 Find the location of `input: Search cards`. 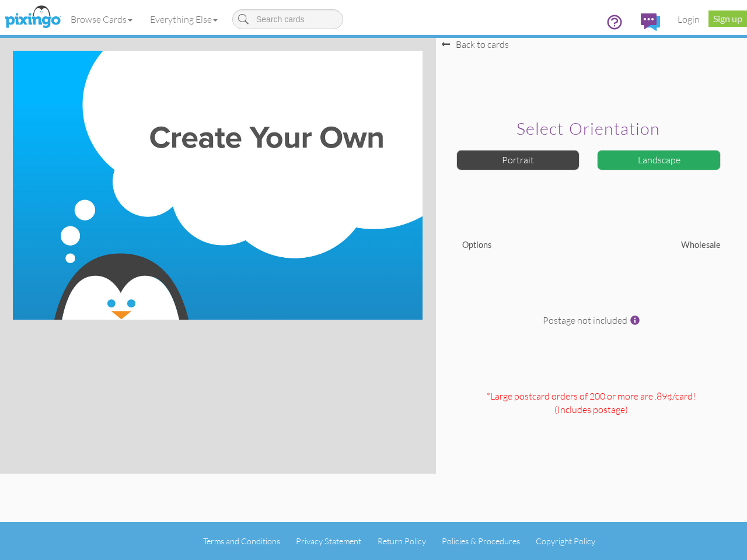

input: Search cards is located at coordinates (288, 19).